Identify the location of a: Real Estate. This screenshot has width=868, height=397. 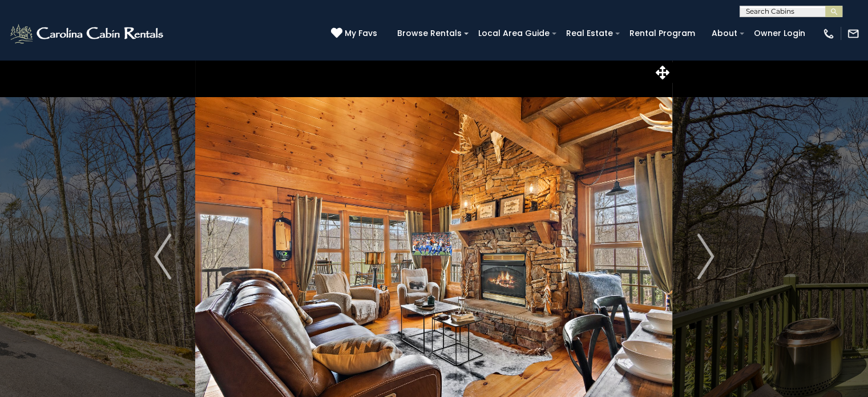
(590, 33).